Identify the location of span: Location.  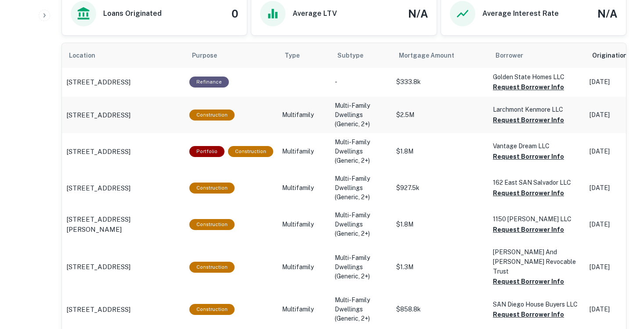
(88, 56).